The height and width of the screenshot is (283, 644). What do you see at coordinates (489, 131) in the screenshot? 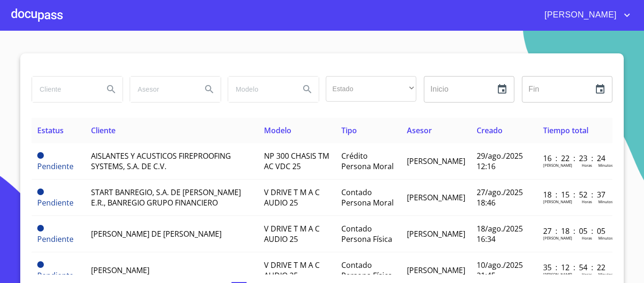
I see `span: Creado` at bounding box center [489, 131].